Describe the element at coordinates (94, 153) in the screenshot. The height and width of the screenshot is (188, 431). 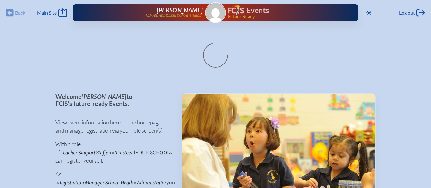
I see `span: Support Staffer` at that location.